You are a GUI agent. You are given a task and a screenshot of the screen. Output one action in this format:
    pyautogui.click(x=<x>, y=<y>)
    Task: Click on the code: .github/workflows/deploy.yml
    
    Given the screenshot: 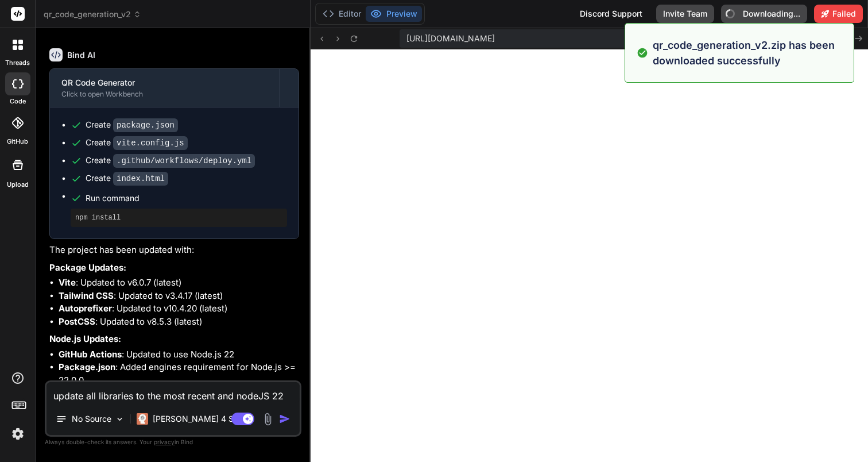 What is the action you would take?
    pyautogui.click(x=184, y=161)
    